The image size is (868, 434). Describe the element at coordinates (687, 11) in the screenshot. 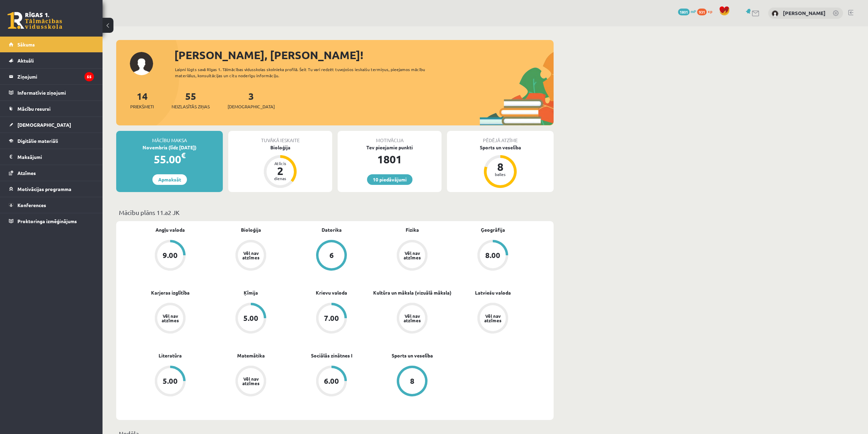

I see `a: 1801 mP` at that location.